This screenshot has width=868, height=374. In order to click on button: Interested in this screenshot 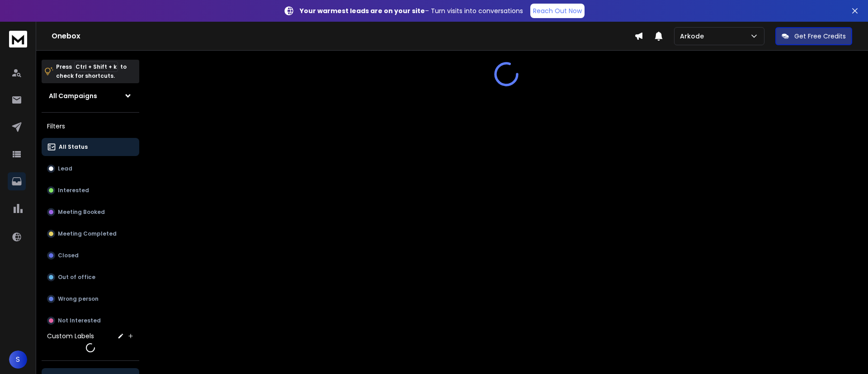, I will do `click(91, 190)`.